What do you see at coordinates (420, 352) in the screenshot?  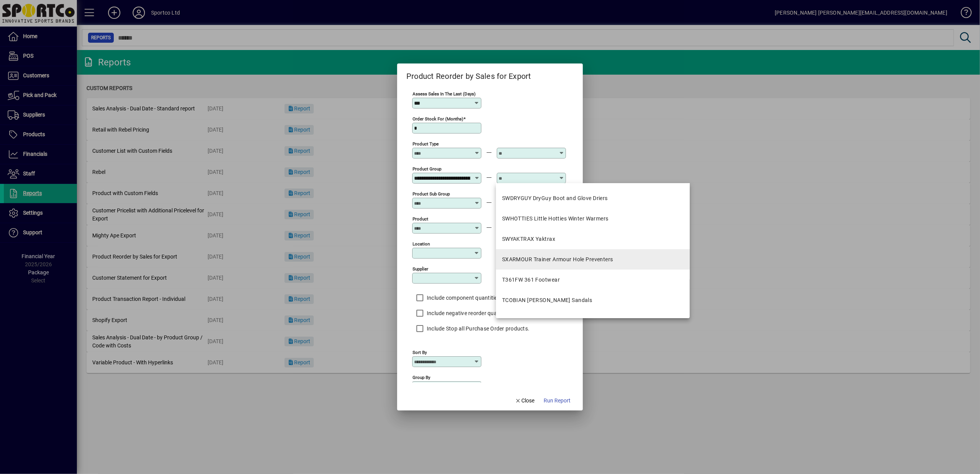 I see `mat-label: Sort By` at bounding box center [420, 352].